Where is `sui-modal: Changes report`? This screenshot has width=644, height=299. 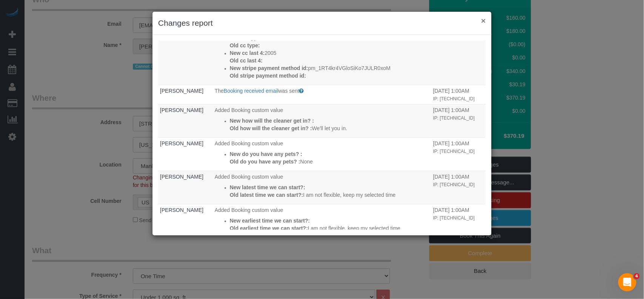 sui-modal: Changes report is located at coordinates (322, 123).